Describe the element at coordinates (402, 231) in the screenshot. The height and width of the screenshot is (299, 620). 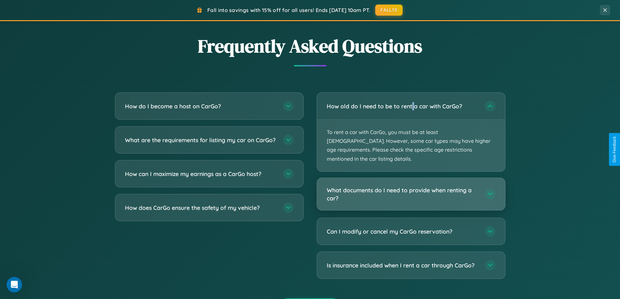
I see `h3: Can I modify or cancel my CarGo reservation?` at that location.